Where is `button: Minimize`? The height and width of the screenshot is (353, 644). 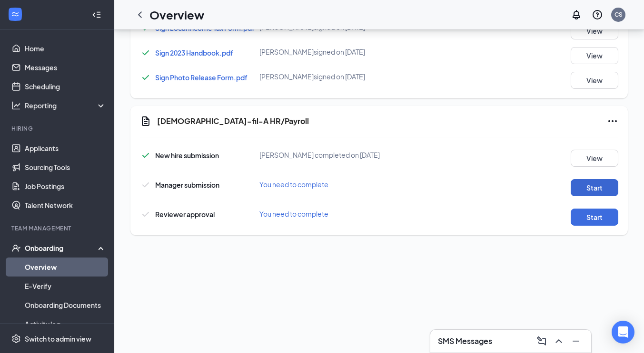 button: Minimize is located at coordinates (576, 341).